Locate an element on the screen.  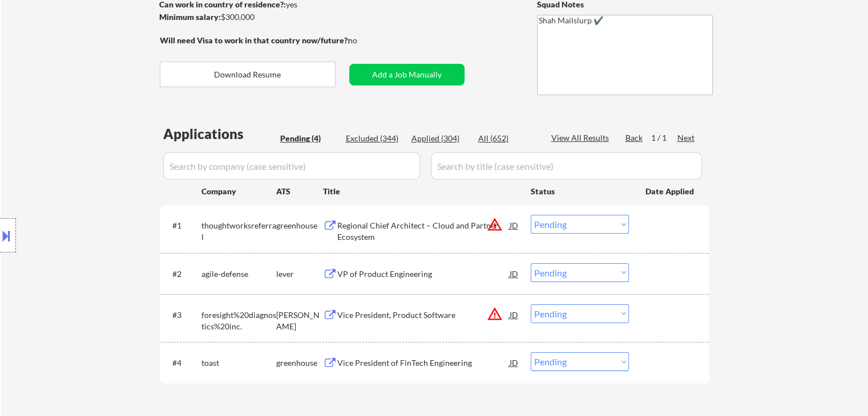
div: agile-defense is located at coordinates (239, 274).